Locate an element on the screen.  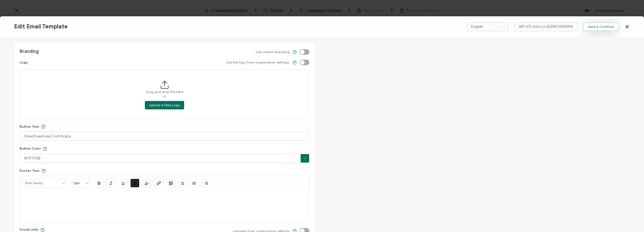
button: Save & Continue is located at coordinates (601, 26).